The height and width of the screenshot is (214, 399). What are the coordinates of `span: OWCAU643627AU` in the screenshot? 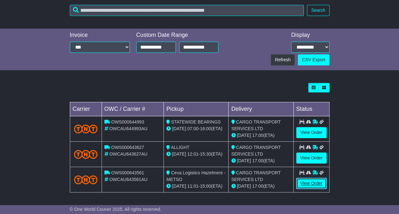 It's located at (128, 154).